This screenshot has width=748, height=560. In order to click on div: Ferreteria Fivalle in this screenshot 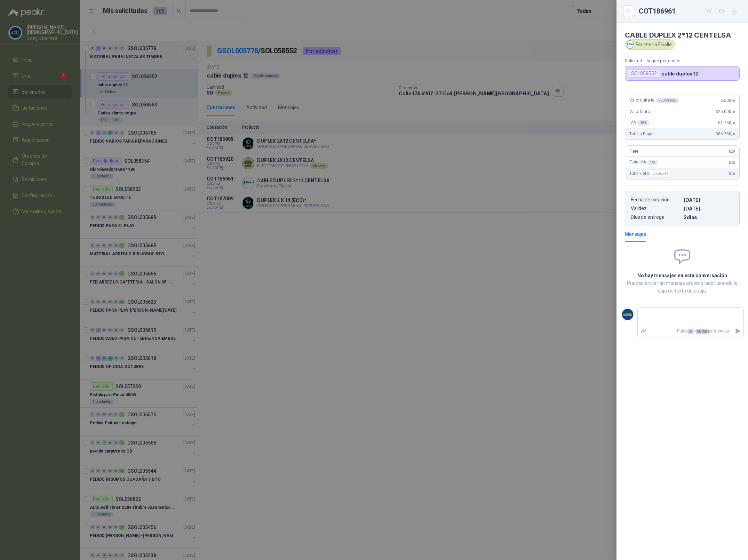, I will do `click(650, 45)`.